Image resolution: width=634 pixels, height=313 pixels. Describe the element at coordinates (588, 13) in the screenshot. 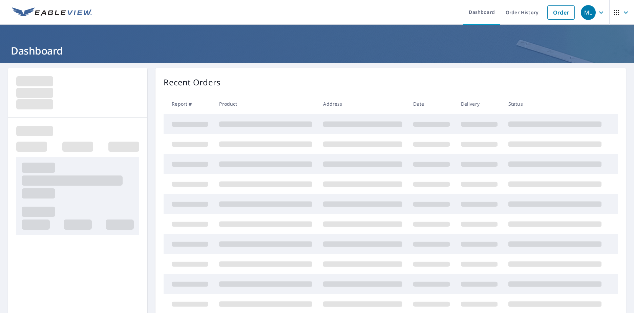

I see `div: ML` at that location.